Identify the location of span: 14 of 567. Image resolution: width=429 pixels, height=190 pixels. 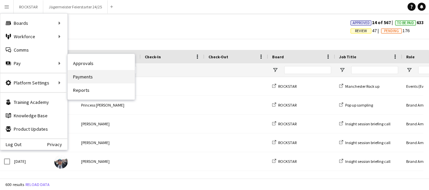
(373, 22).